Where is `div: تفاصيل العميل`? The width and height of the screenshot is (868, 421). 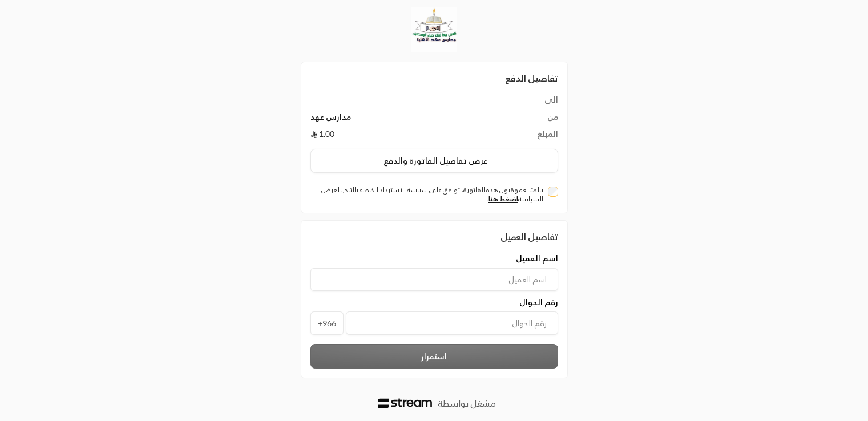
div: تفاصيل العميل is located at coordinates (434, 237).